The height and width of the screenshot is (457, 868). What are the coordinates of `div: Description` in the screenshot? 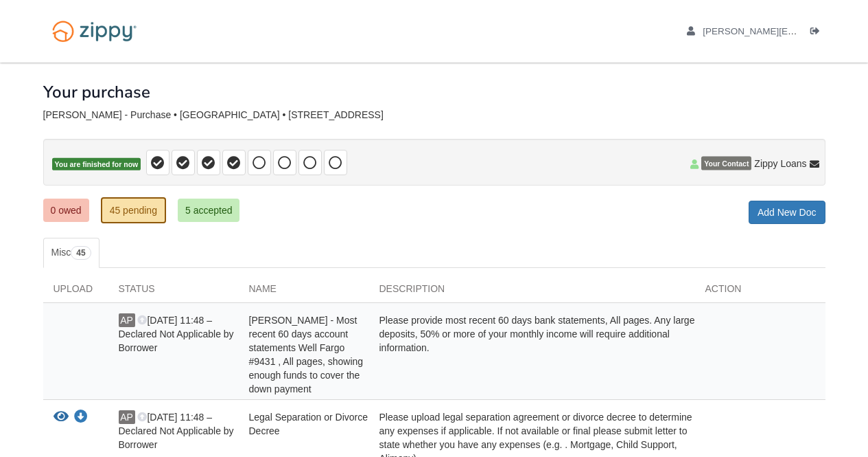 It's located at (532, 292).